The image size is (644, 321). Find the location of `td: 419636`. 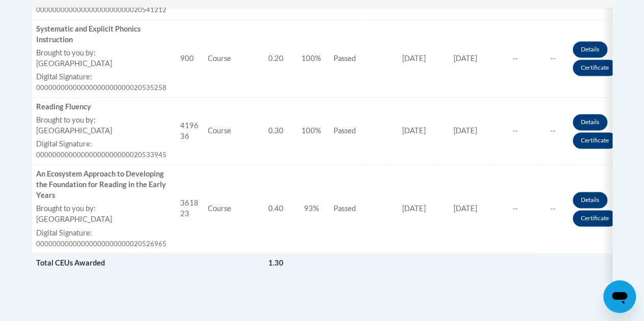

td: 419636 is located at coordinates (190, 132).